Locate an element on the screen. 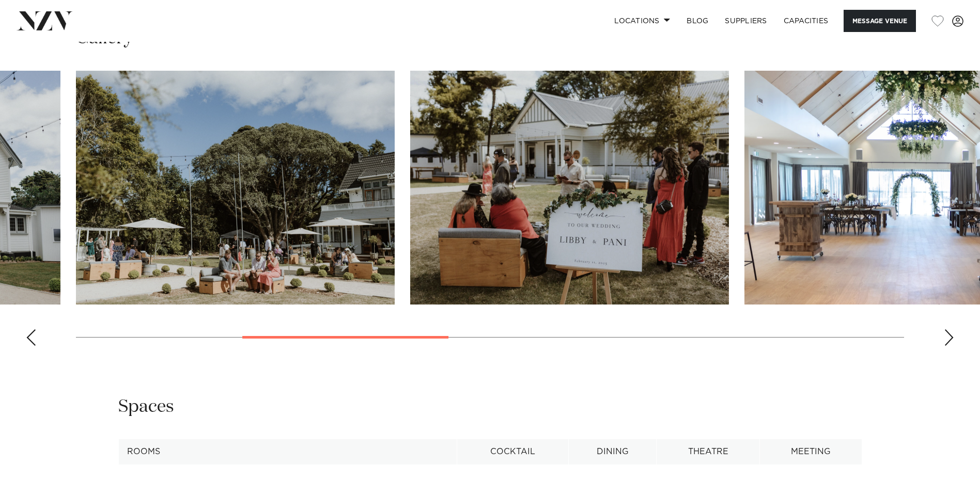 The width and height of the screenshot is (980, 481). a: Locations is located at coordinates (642, 21).